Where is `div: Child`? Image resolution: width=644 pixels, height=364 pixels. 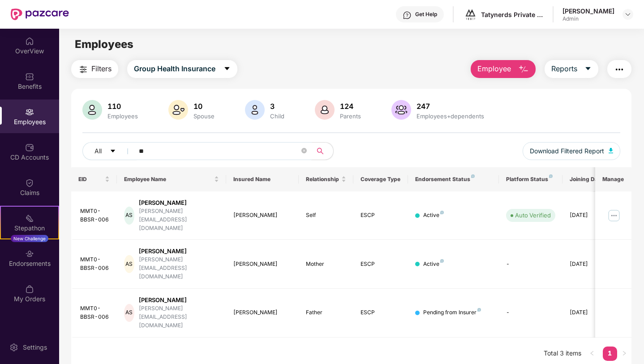 div: Child is located at coordinates (277, 116).